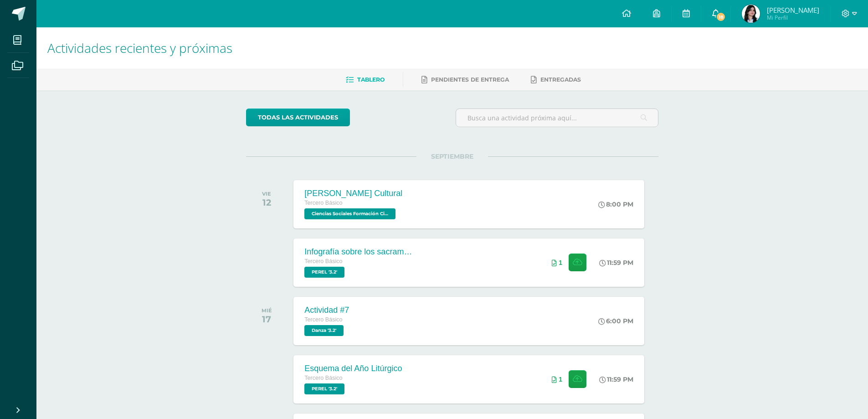 The width and height of the screenshot is (868, 419). What do you see at coordinates (616, 204) in the screenshot?
I see `div: 8:00 PM` at bounding box center [616, 204].